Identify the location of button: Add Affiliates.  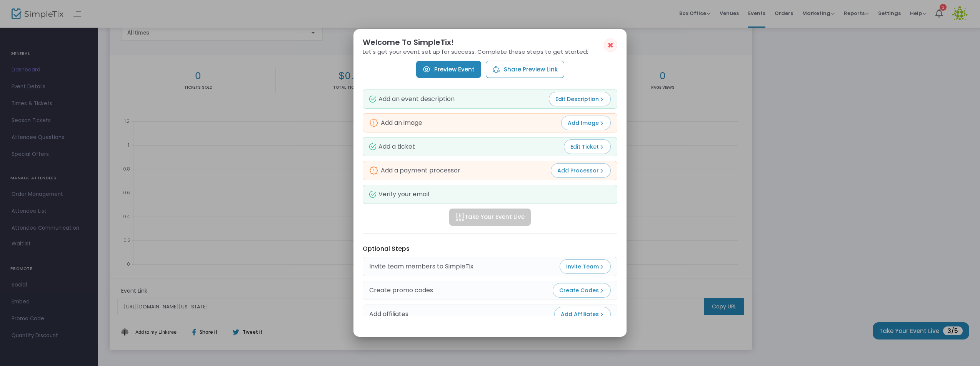
(583, 315).